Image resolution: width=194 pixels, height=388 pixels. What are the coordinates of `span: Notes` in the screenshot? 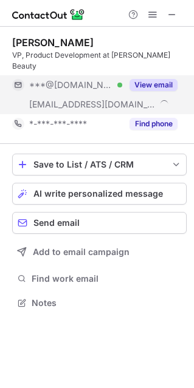 It's located at (106, 303).